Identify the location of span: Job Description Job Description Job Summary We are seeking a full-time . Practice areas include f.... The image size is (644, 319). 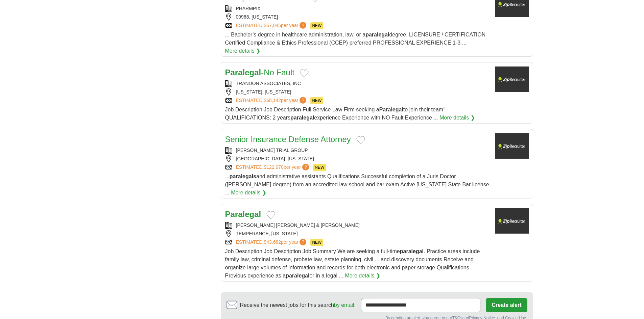
(353, 263).